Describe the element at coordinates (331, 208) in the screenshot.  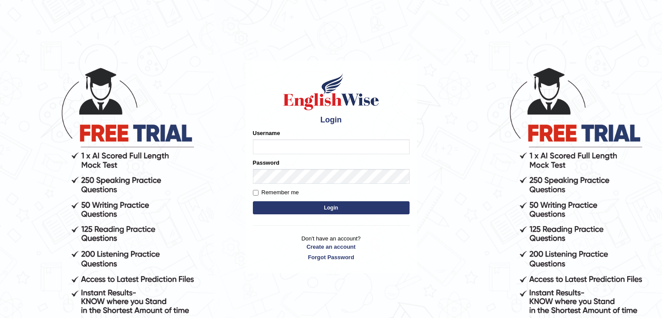
I see `button: Login` at that location.